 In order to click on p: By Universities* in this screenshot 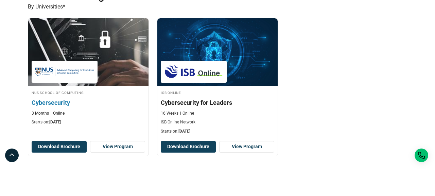, I will do `click(217, 7)`.